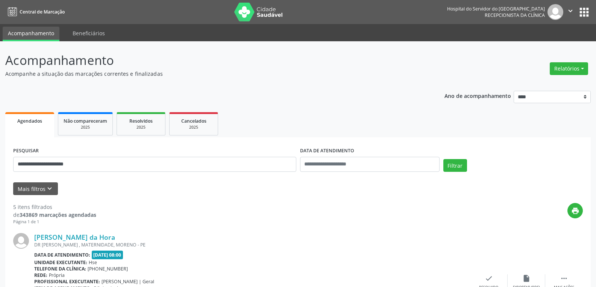  What do you see at coordinates (85, 121) in the screenshot?
I see `span: Não compareceram` at bounding box center [85, 121].